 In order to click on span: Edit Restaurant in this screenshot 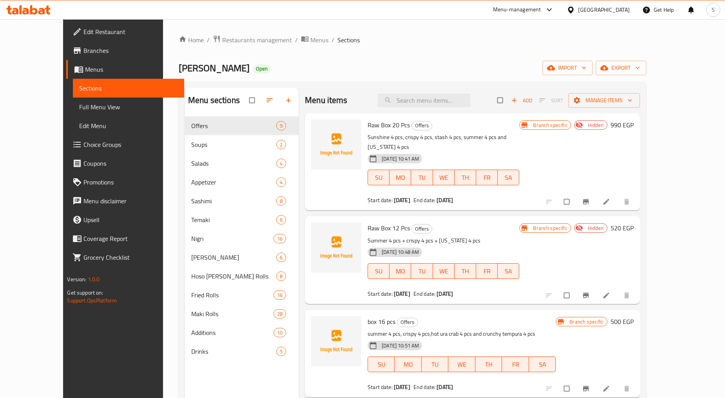, I will do `click(130, 32)`.